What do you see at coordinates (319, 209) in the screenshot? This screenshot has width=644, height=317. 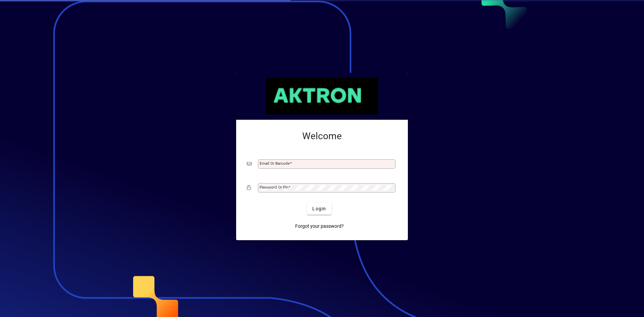 I see `span: Login` at bounding box center [319, 209].